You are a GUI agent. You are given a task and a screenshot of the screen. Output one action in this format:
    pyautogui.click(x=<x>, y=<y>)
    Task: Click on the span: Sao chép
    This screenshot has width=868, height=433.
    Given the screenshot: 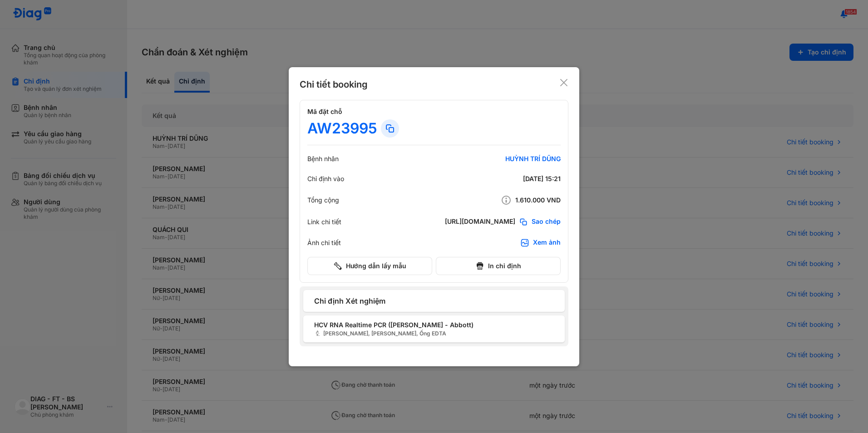 What is the action you would take?
    pyautogui.click(x=546, y=222)
    